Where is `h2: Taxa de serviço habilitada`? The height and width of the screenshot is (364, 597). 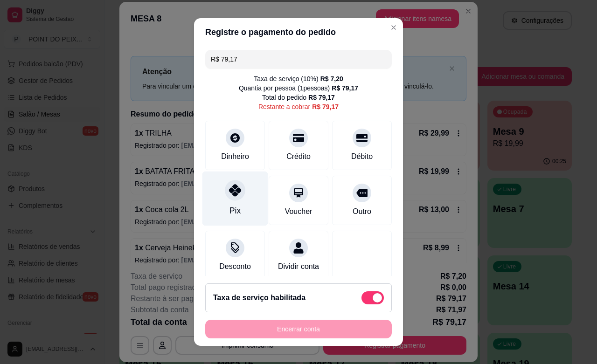 h2: Taxa de serviço habilitada is located at coordinates (259, 298).